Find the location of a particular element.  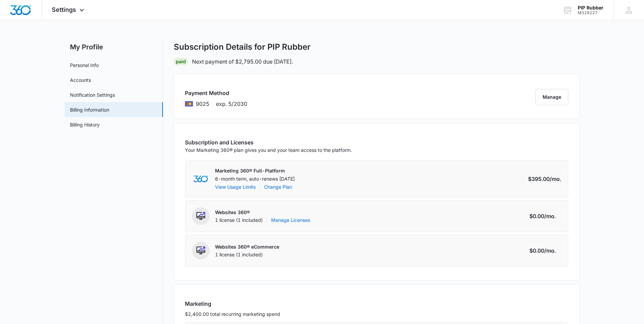

div: Paid is located at coordinates (181, 61).